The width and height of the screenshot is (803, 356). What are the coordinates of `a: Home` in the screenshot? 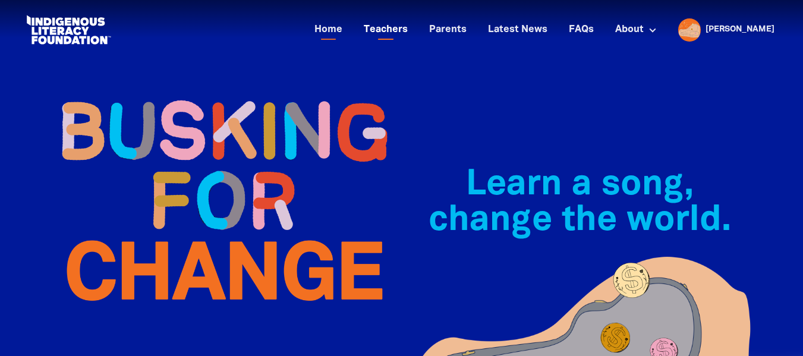 It's located at (328, 30).